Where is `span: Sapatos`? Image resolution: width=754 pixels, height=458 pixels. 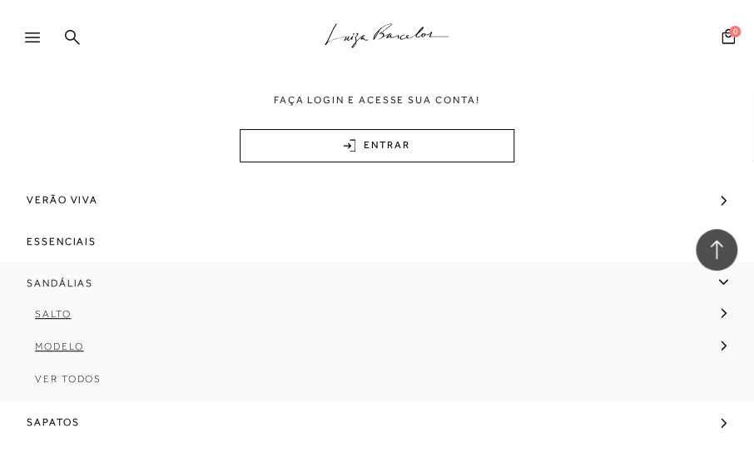
span: Sapatos is located at coordinates (52, 422).